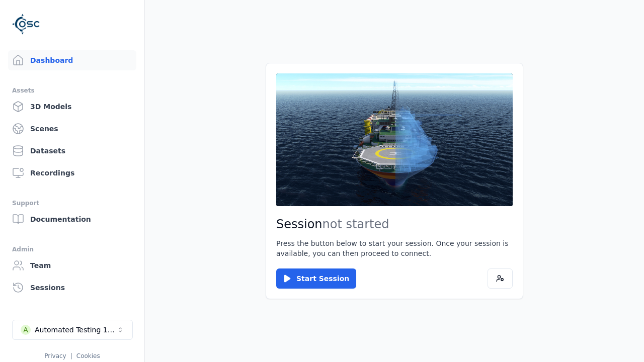 Image resolution: width=644 pixels, height=362 pixels. Describe the element at coordinates (72, 173) in the screenshot. I see `a: Recordings` at that location.